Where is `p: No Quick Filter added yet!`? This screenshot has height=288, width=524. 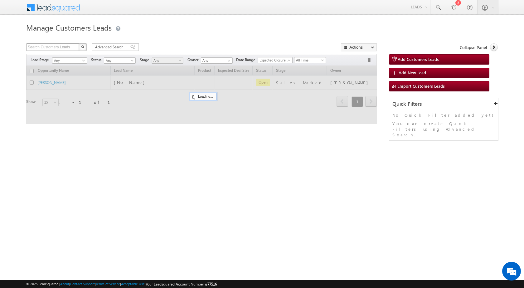 p: No Quick Filter added yet! is located at coordinates (443, 115).